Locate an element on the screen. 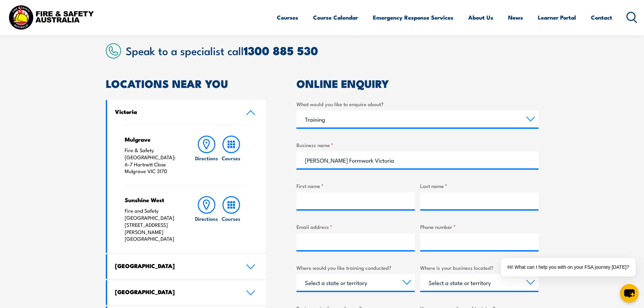 The height and width of the screenshot is (308, 644). label: Phone number is located at coordinates (479, 227).